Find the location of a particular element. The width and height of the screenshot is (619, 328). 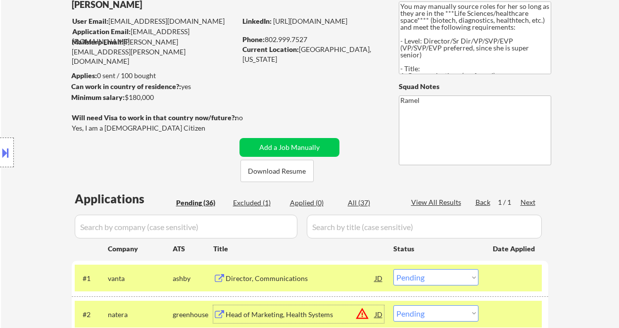

div: Back is located at coordinates (484, 202).